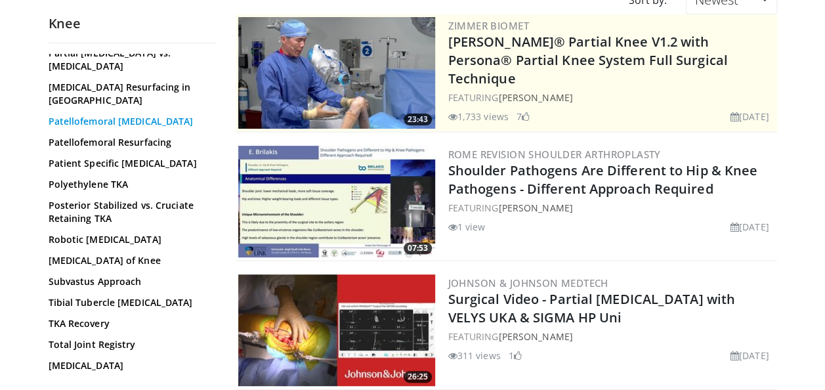 The width and height of the screenshot is (825, 390). Describe the element at coordinates (417, 377) in the screenshot. I see `span: 26:25` at that location.